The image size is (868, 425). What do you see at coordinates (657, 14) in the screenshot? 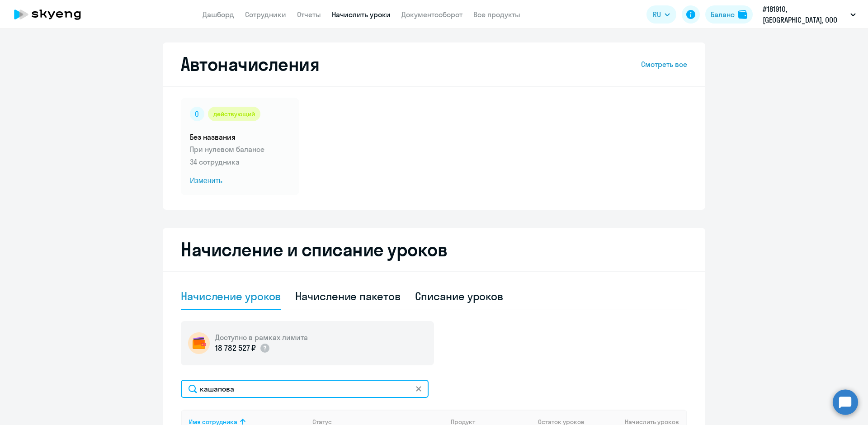
I see `span: RU` at bounding box center [657, 14].